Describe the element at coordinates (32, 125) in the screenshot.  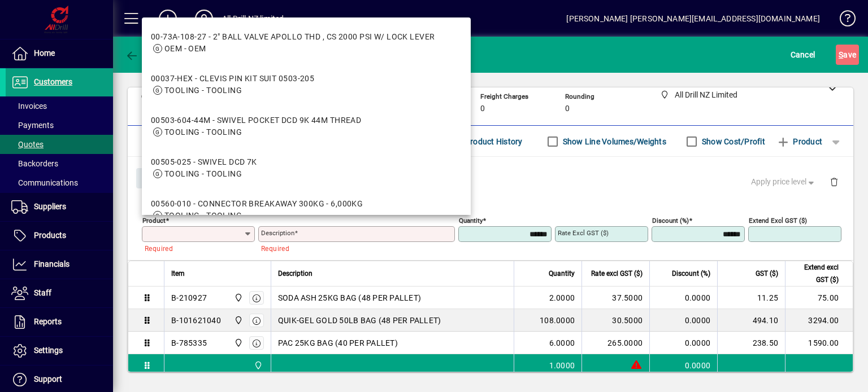
I see `span: Payments` at that location.